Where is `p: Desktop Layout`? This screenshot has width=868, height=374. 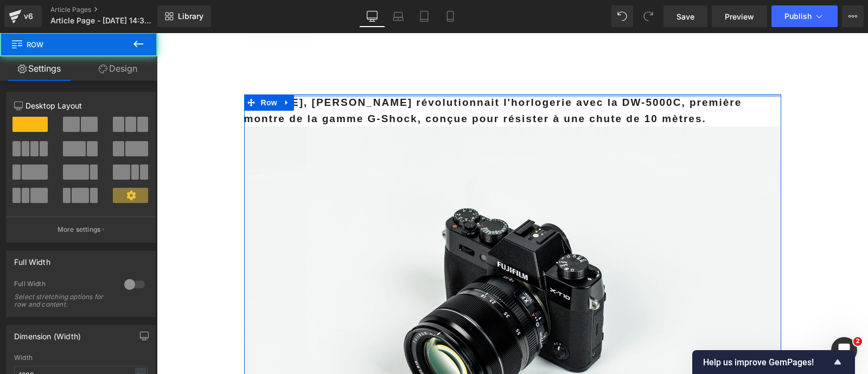 p: Desktop Layout is located at coordinates (81, 106).